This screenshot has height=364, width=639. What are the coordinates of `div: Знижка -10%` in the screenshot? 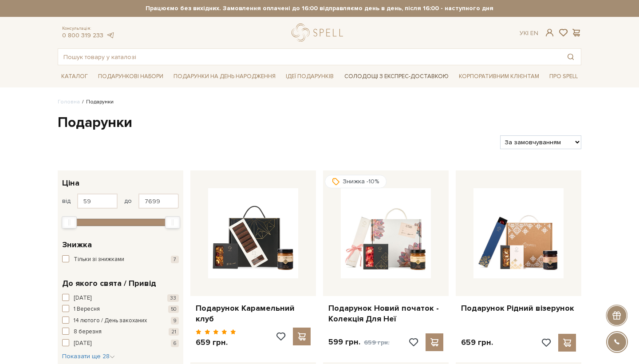 It's located at (356, 181).